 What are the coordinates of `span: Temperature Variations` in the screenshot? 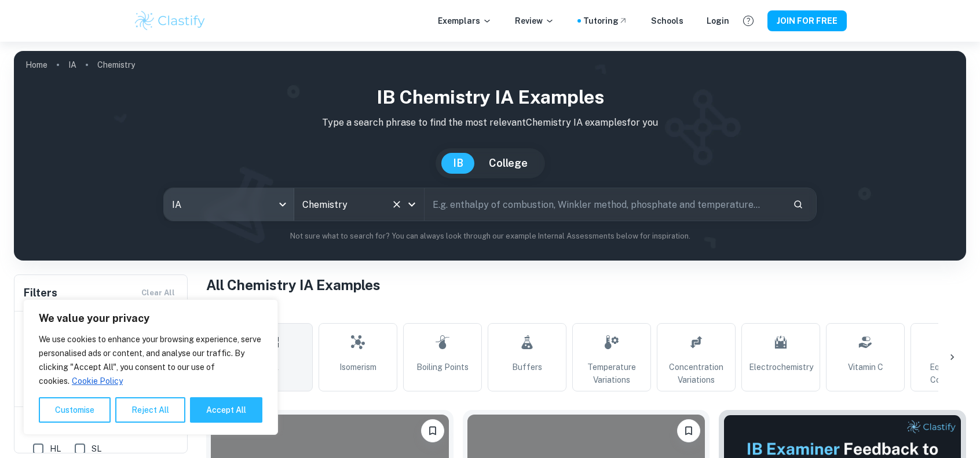 It's located at (612, 373).